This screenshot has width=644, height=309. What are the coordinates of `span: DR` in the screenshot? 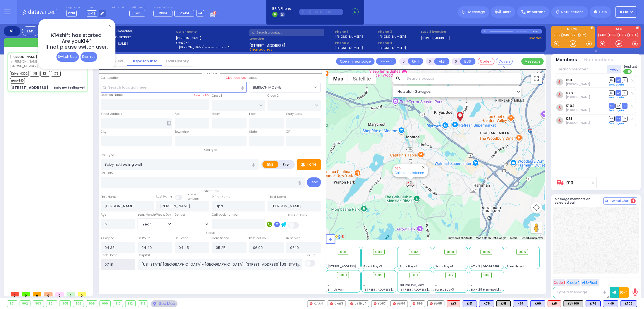 It's located at (612, 80).